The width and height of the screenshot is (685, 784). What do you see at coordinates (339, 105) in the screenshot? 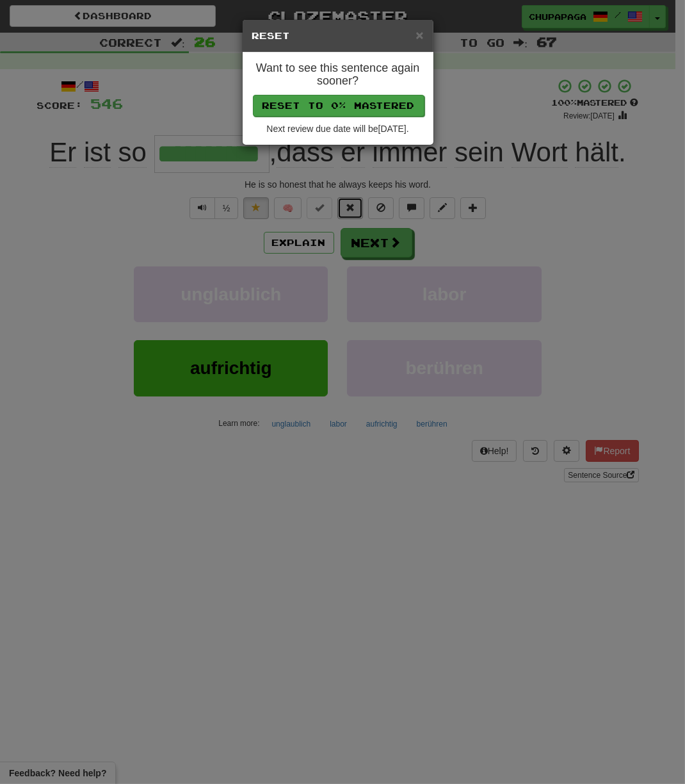
I see `button: Reset to 0% Mastered` at bounding box center [339, 105].